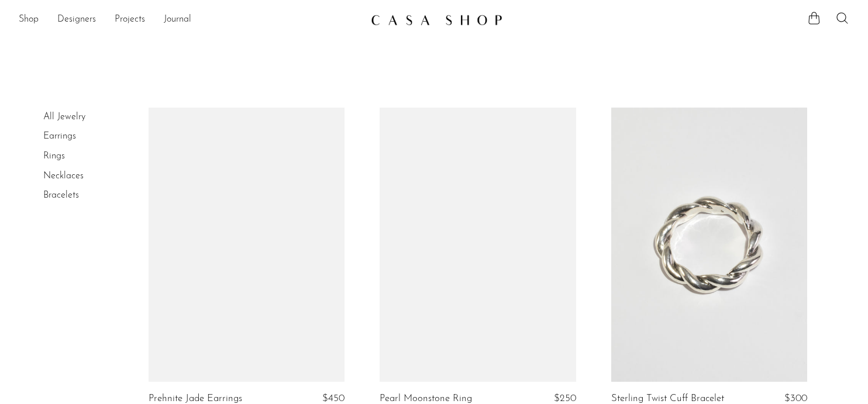 This screenshot has width=868, height=404. Describe the element at coordinates (426, 399) in the screenshot. I see `a: Pearl Moonstone Ring` at that location.